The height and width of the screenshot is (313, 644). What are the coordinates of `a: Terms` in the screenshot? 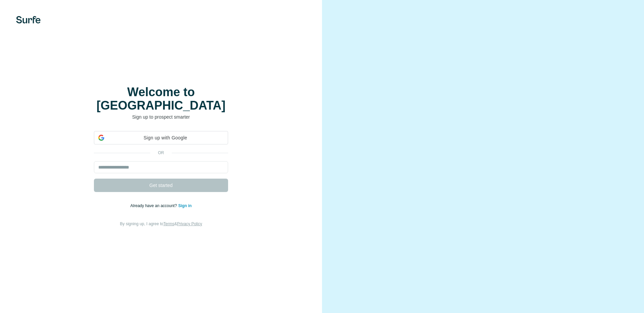 It's located at (169, 224).